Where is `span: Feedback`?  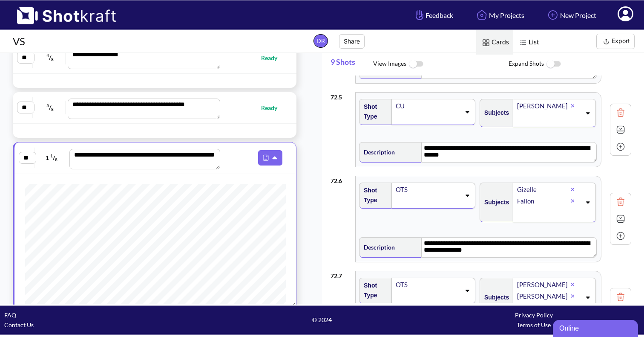 span: Feedback is located at coordinates (433, 15).